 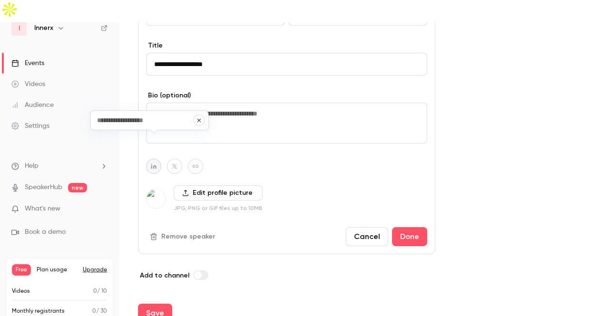 I want to click on span: What's new, so click(x=42, y=209).